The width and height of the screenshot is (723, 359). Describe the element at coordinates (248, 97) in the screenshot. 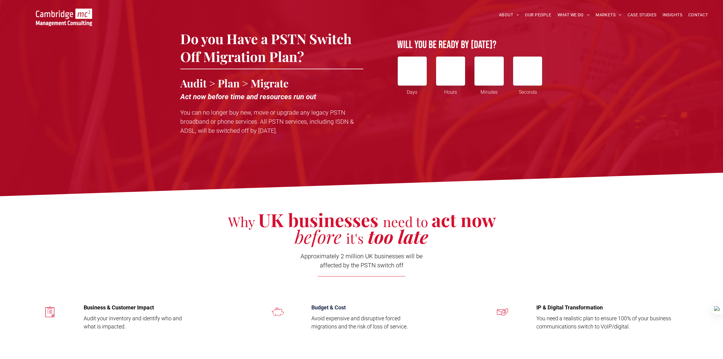

I see `span: Act now before time and resources run out` at that location.